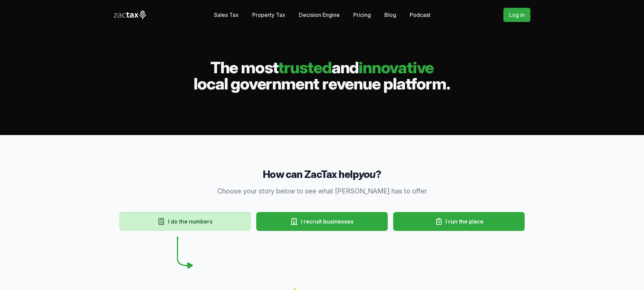 The height and width of the screenshot is (290, 644). I want to click on button: I run the place, so click(459, 222).